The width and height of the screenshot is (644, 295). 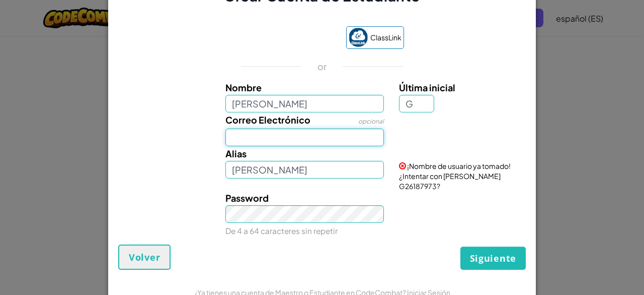 I want to click on span: Nombre, so click(x=244, y=87).